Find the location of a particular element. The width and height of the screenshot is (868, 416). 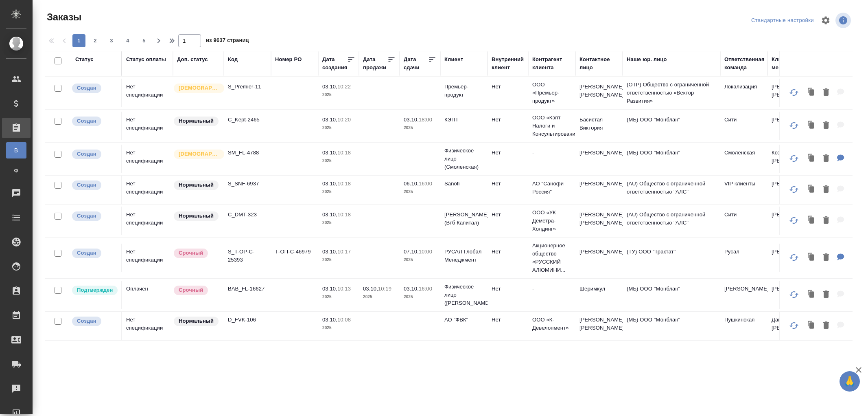

div: Дата создания is located at coordinates (334, 64).